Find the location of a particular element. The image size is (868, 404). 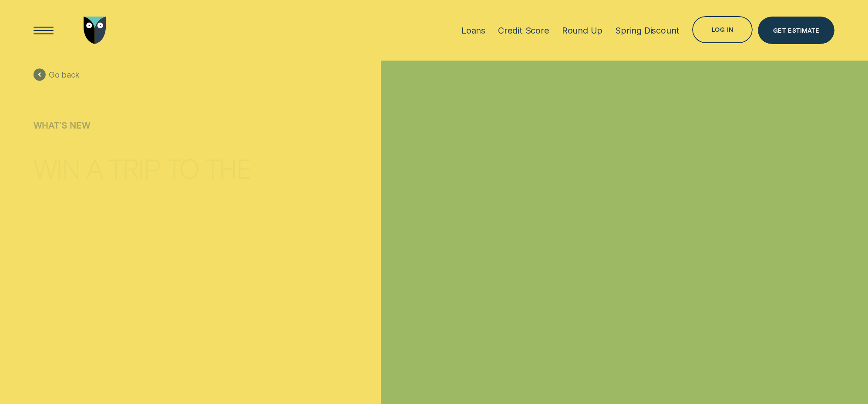

h1: Win a trip to the Maldives is located at coordinates (157, 162).